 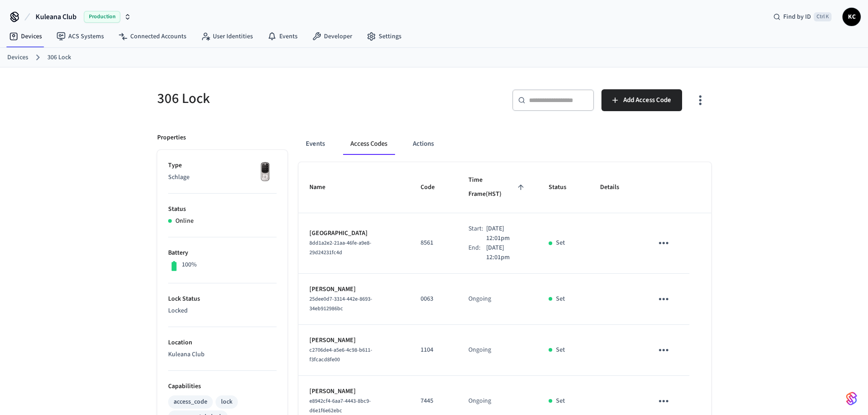 What do you see at coordinates (222, 299) in the screenshot?
I see `p: Lock Status` at bounding box center [222, 299].